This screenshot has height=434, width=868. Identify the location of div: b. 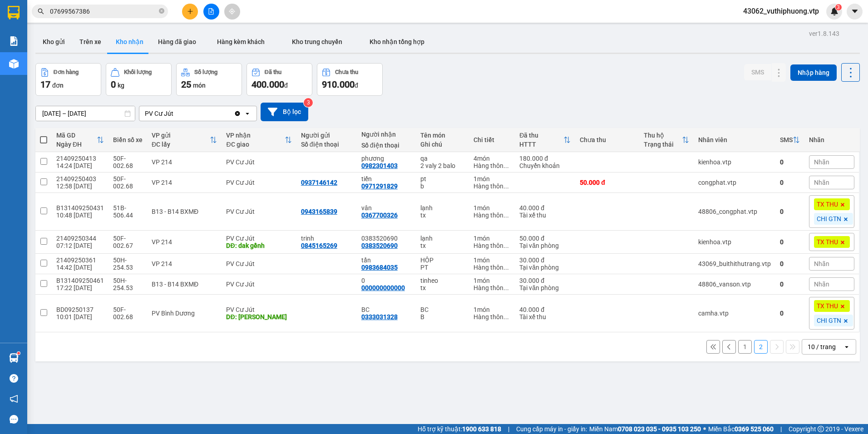
(442, 187).